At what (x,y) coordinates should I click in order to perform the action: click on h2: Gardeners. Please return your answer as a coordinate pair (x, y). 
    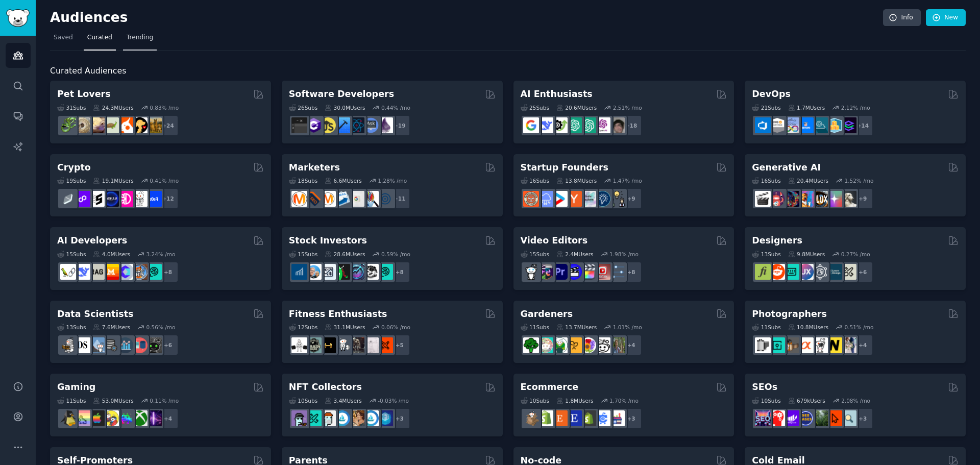
    Looking at the image, I should click on (546, 314).